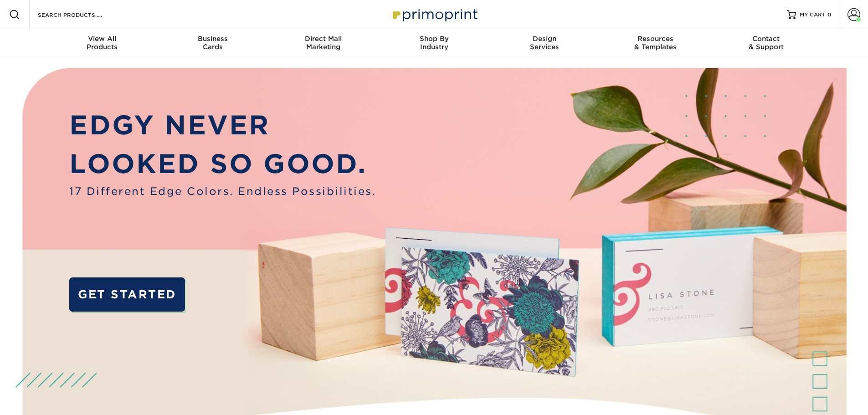 The height and width of the screenshot is (415, 868). I want to click on div: & Templates, so click(655, 42).